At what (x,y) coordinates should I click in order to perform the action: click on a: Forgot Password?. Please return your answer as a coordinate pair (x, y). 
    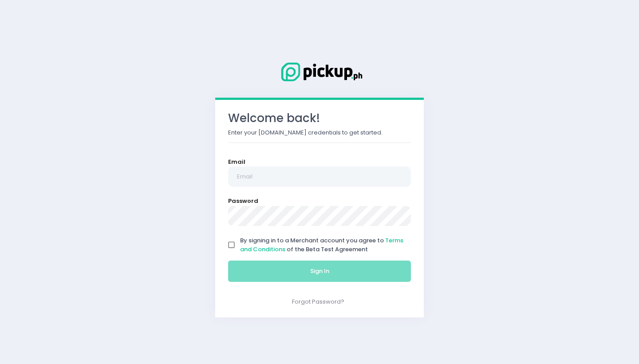
    Looking at the image, I should click on (318, 301).